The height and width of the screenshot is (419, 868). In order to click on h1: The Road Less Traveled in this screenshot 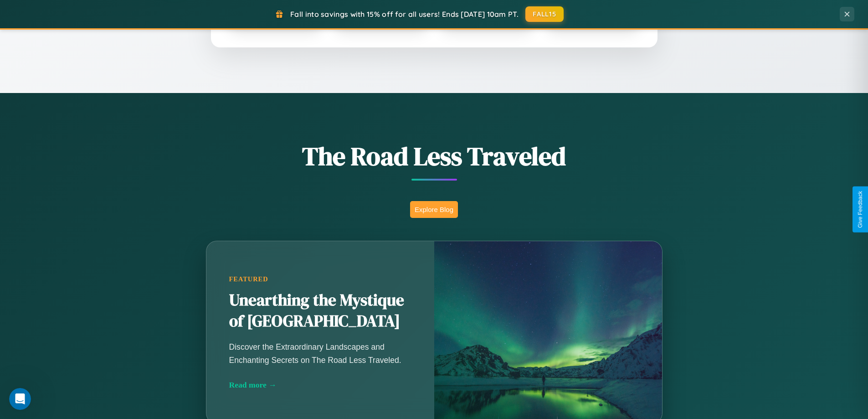, I will do `click(434, 156)`.